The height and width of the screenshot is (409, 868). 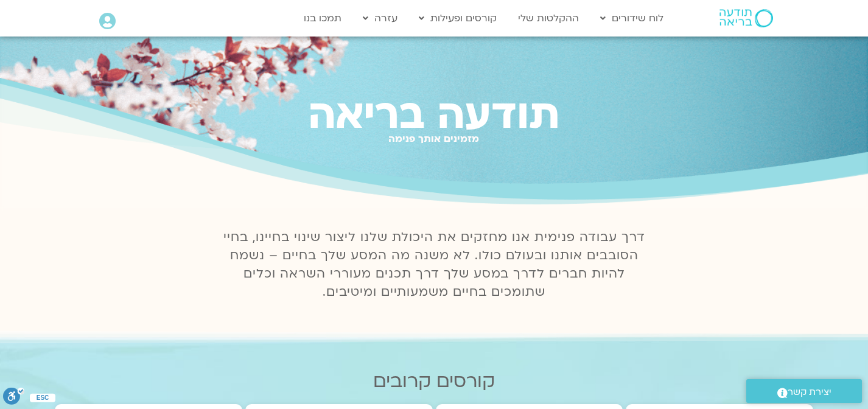 What do you see at coordinates (380, 19) in the screenshot?
I see `a: עזרה` at bounding box center [380, 19].